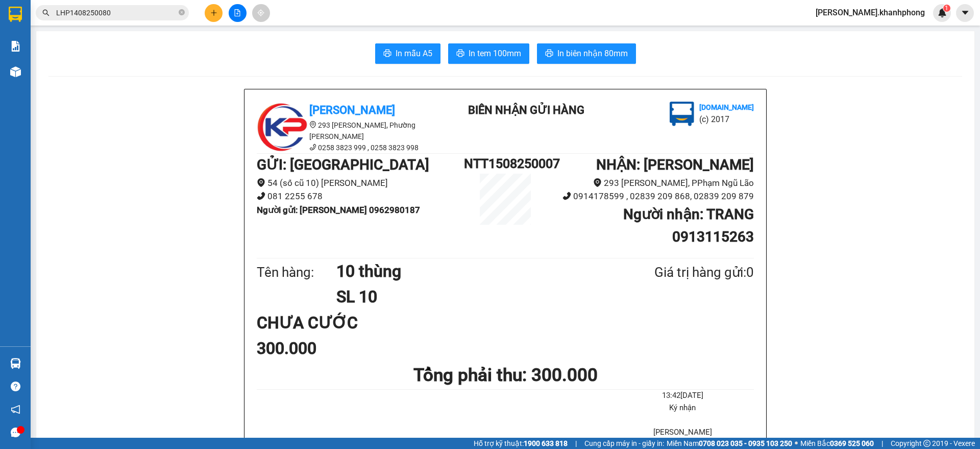 Image resolution: width=980 pixels, height=449 pixels. What do you see at coordinates (745, 443) in the screenshot?
I see `strong: 0708 023 035 - 0935 103 250` at bounding box center [745, 443].